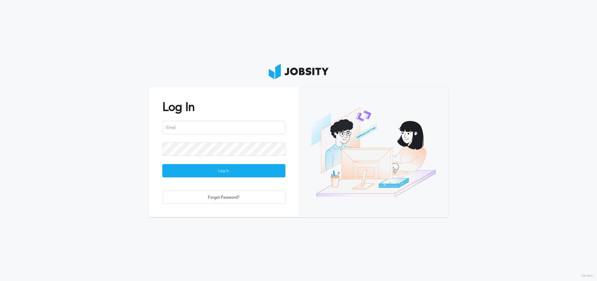  Describe the element at coordinates (224, 198) in the screenshot. I see `div: Forgot Password?` at that location.